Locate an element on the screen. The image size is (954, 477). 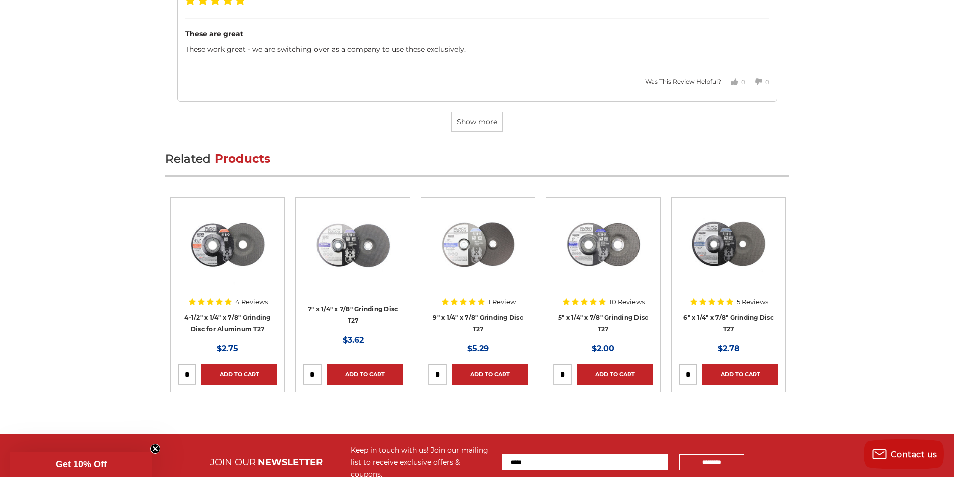
span: NEWSLETTER is located at coordinates (290, 463).